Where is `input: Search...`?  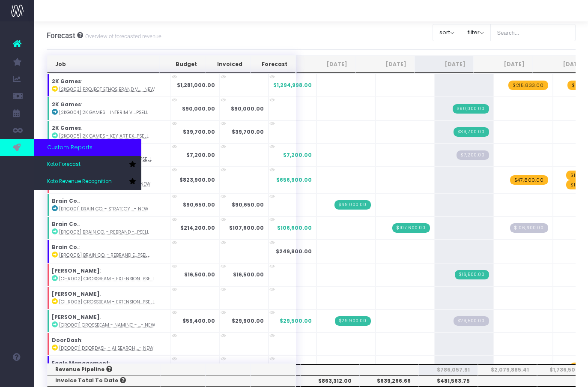 input: Search... is located at coordinates (533, 33).